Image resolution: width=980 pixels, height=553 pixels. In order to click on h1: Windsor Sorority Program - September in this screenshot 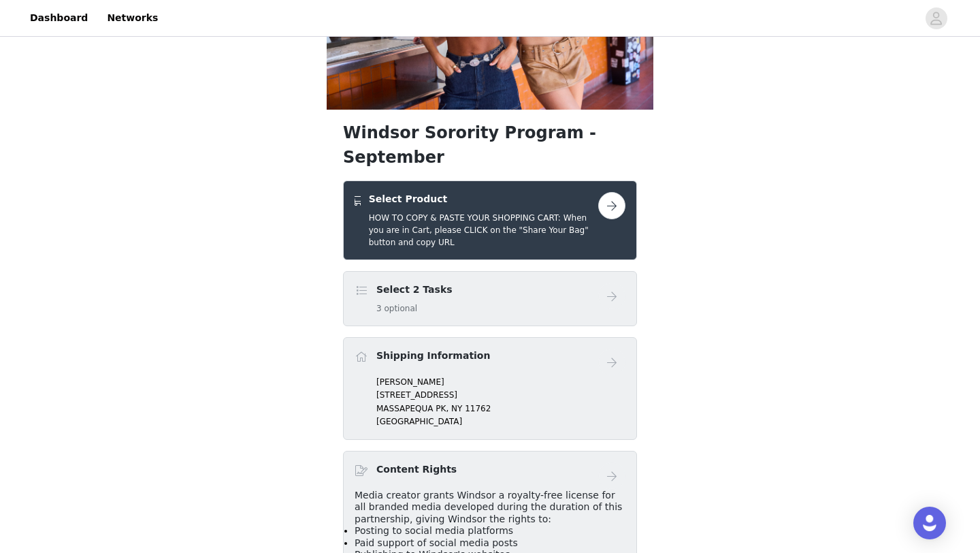, I will do `click(490, 145)`.